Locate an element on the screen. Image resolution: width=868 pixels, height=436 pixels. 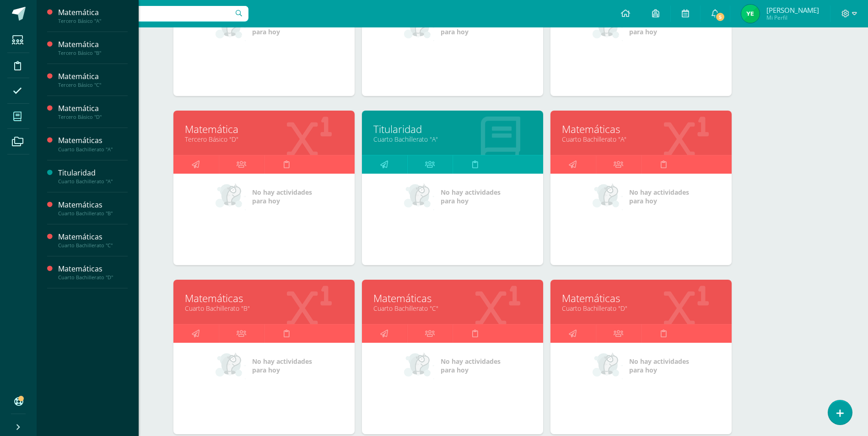
a: MatemáticaTercero Básico "A" is located at coordinates (93, 16).